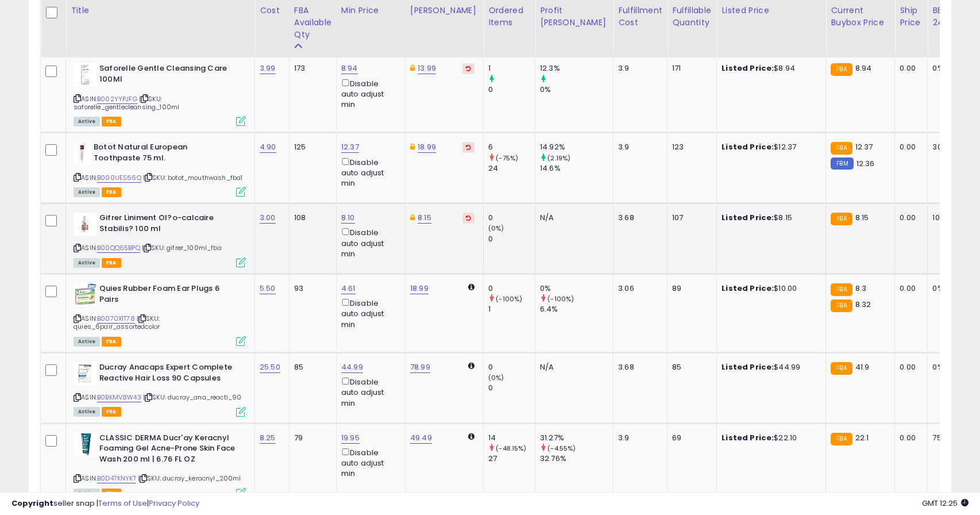 The width and height of the screenshot is (980, 515). What do you see at coordinates (349, 68) in the screenshot?
I see `a: 8.94` at bounding box center [349, 68].